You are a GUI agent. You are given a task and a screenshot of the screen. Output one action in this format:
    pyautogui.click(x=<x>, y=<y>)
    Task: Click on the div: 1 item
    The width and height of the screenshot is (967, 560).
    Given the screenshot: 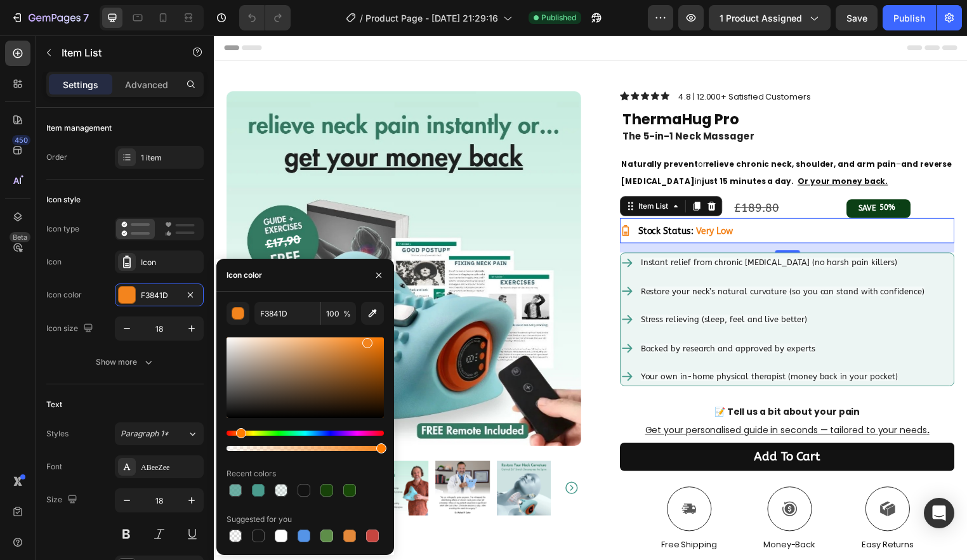 What is the action you would take?
    pyautogui.click(x=171, y=158)
    